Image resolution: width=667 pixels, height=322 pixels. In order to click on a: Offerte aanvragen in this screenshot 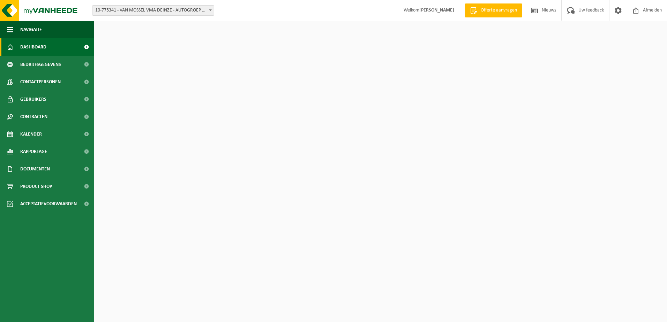, I will do `click(493, 10)`.